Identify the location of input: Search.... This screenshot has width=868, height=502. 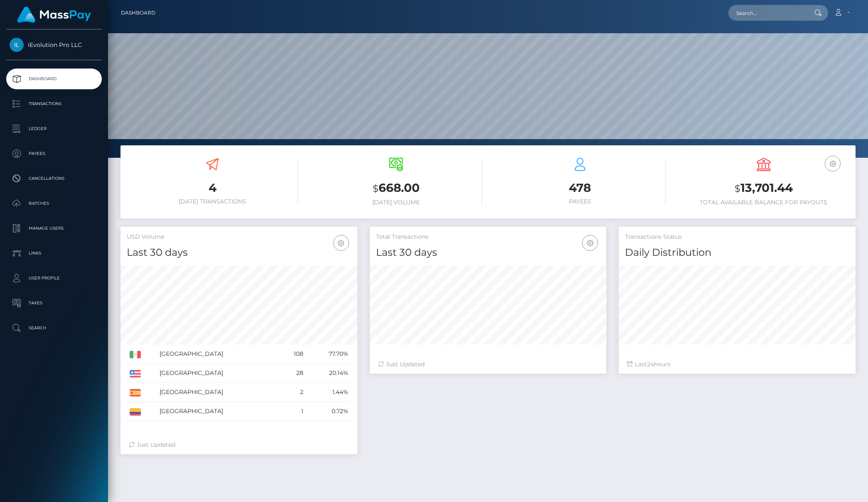
(767, 12).